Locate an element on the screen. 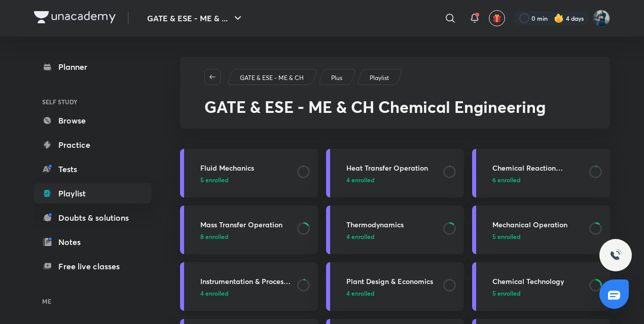  a: Thermodynamics4 enrolled is located at coordinates (395, 230).